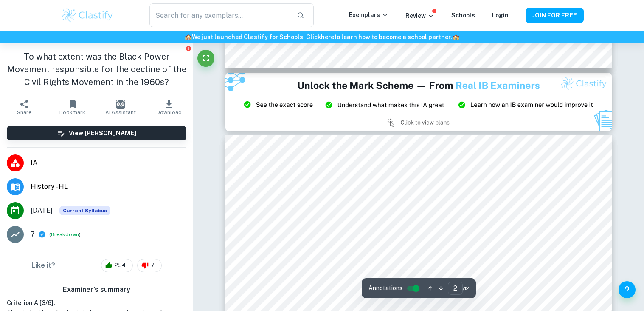 This screenshot has width=644, height=311. I want to click on span: / 12, so click(466, 288).